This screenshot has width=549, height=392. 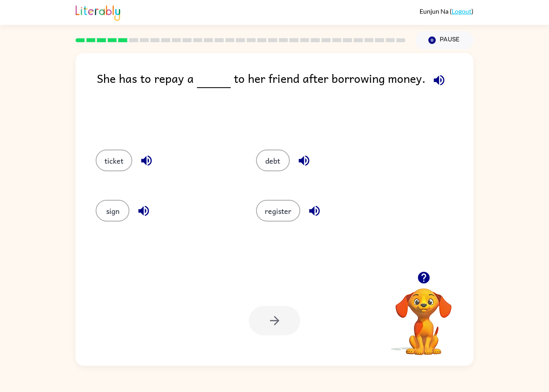 I want to click on video: Your browser must support playing .mp4 files to use Literably. Please try using another browser., so click(x=424, y=316).